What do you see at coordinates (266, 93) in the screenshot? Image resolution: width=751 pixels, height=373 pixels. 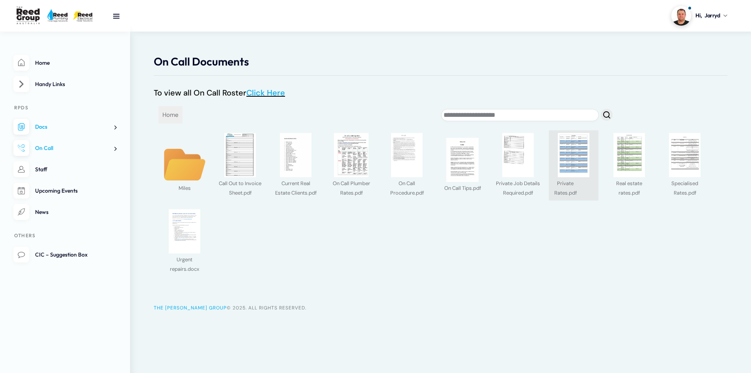 I see `a: Click Here` at bounding box center [266, 93].